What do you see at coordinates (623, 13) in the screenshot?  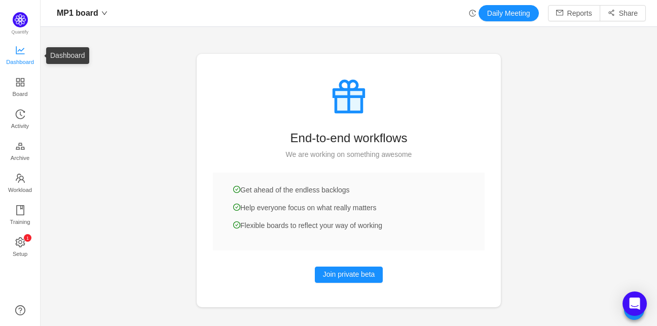 I see `button: icon: share-altShare` at bounding box center [623, 13].